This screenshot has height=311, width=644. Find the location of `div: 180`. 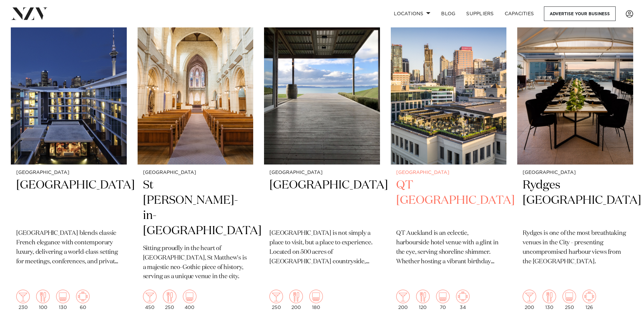

div: 180 is located at coordinates (316, 300).